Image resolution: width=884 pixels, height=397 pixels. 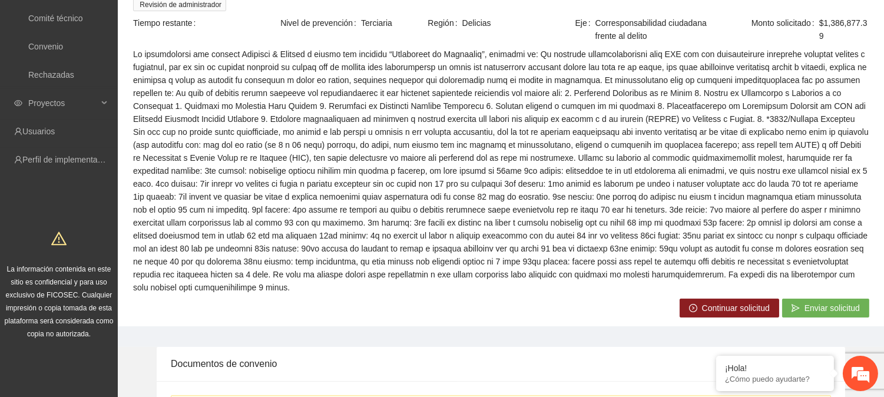 What do you see at coordinates (785, 29) in the screenshot?
I see `span: Monto solicitado` at bounding box center [785, 29].